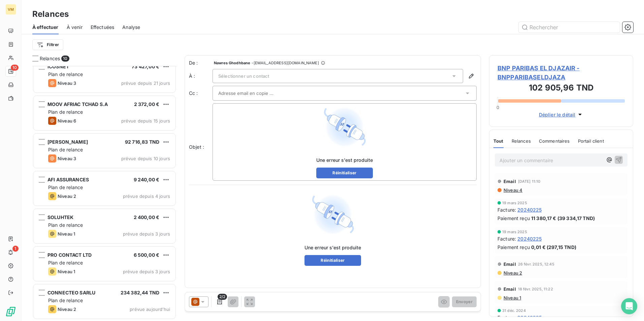 This screenshot has height=321, width=644. I want to click on span: 92 716,83 TND, so click(142, 142).